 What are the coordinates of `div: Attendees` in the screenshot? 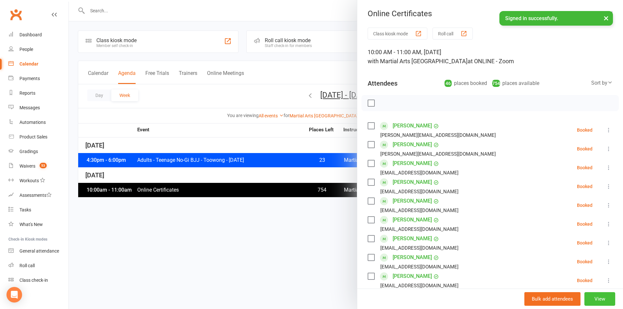 It's located at (383, 83).